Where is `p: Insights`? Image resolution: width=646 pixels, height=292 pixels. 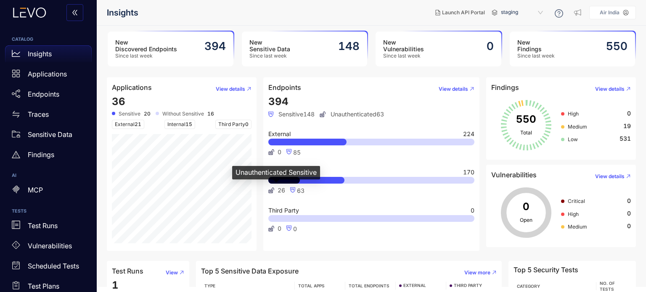
p: Insights is located at coordinates (40, 54).